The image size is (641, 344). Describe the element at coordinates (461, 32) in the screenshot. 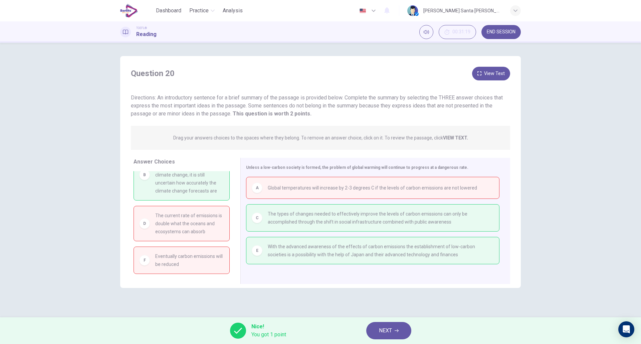

I see `span: 00:31:19` at that location.